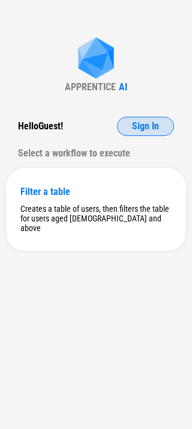 This screenshot has height=429, width=192. What do you see at coordinates (145, 126) in the screenshot?
I see `button: Sign In` at bounding box center [145, 126].